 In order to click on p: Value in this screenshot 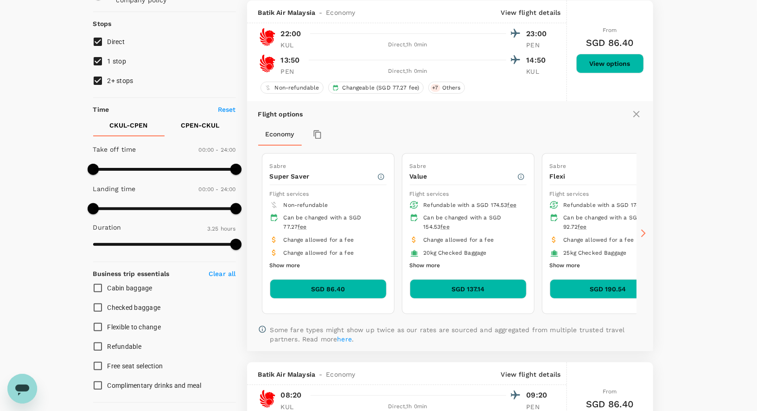, I will do `click(463, 176)`.